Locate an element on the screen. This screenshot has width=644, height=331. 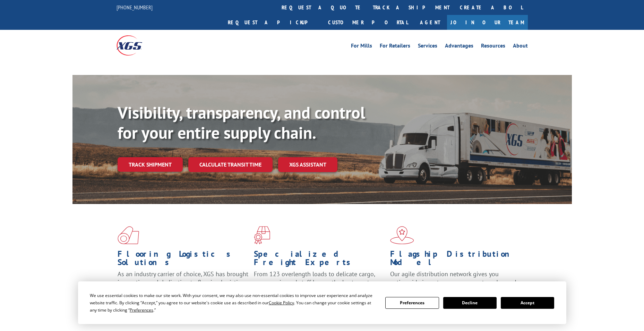
div: Cookie Consent Prompt is located at coordinates (322, 303).